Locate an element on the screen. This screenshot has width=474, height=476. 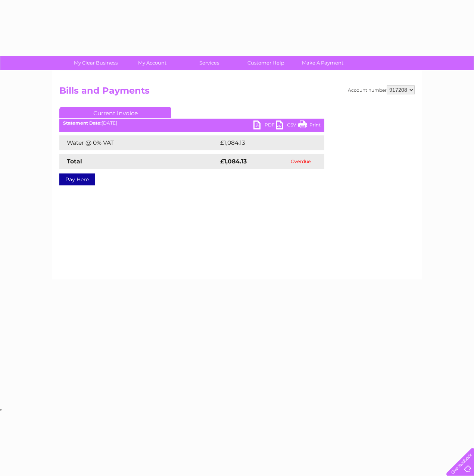
td: Water @ 0% VAT is located at coordinates (139, 143).